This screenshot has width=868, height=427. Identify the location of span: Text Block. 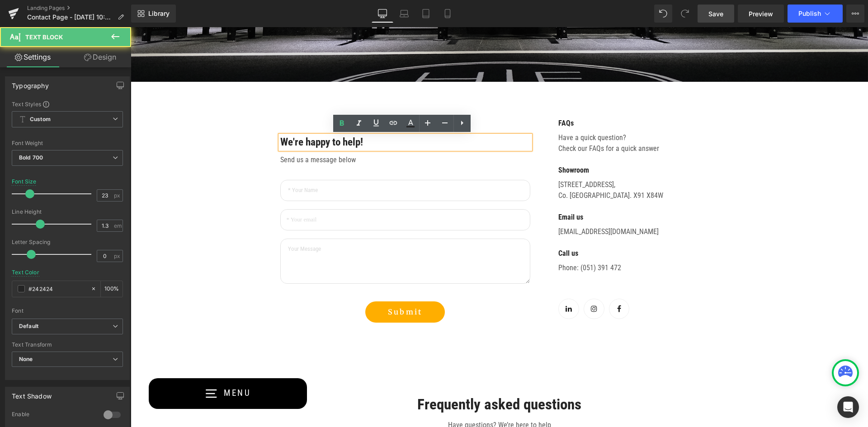
(44, 37).